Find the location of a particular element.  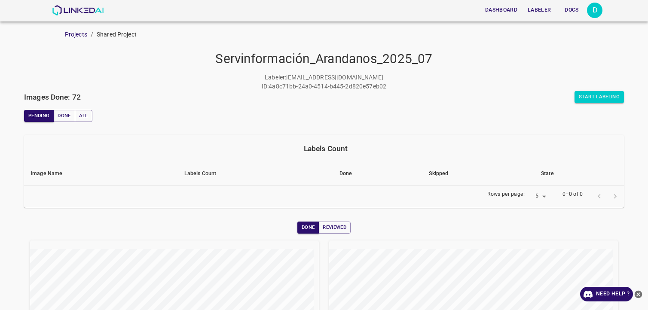

th: Skipped is located at coordinates (478, 174).